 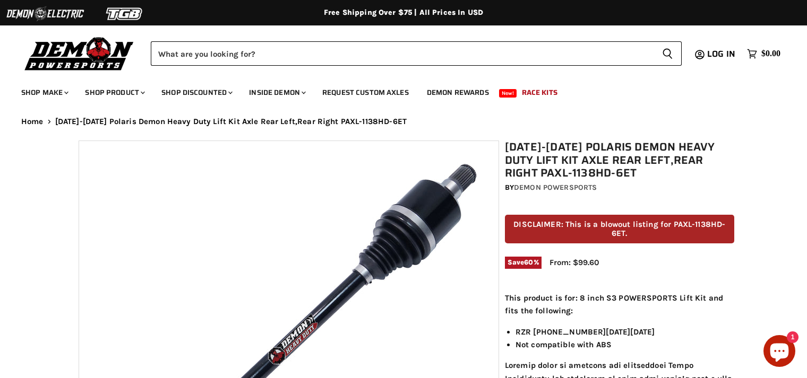 What do you see at coordinates (79, 53) in the screenshot?
I see `img: Demon Powersports` at bounding box center [79, 53].